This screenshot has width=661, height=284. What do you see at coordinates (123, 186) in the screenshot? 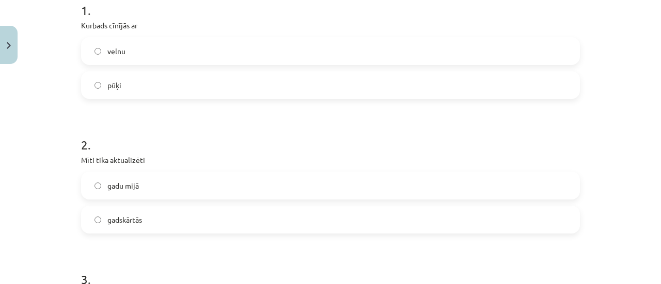
I see `span: gadu mijā` at bounding box center [123, 186].